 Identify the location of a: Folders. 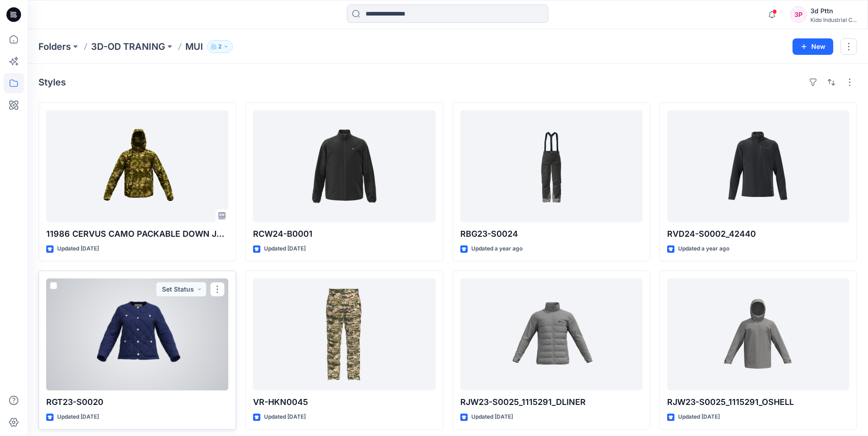
(55, 46).